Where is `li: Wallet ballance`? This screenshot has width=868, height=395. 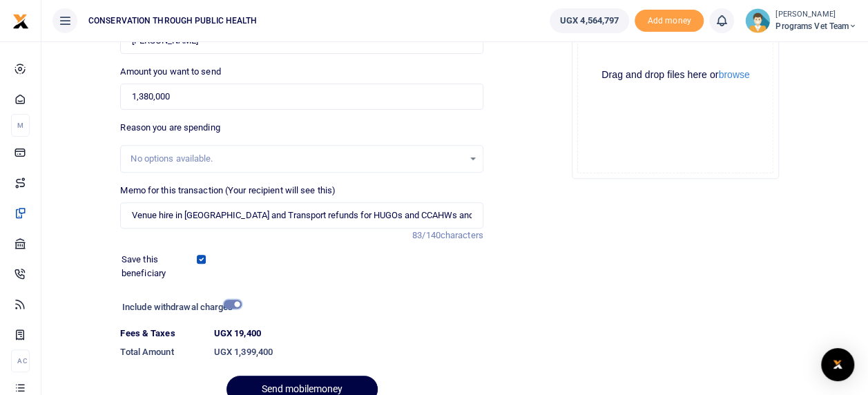
li: Wallet ballance is located at coordinates (588, 21).